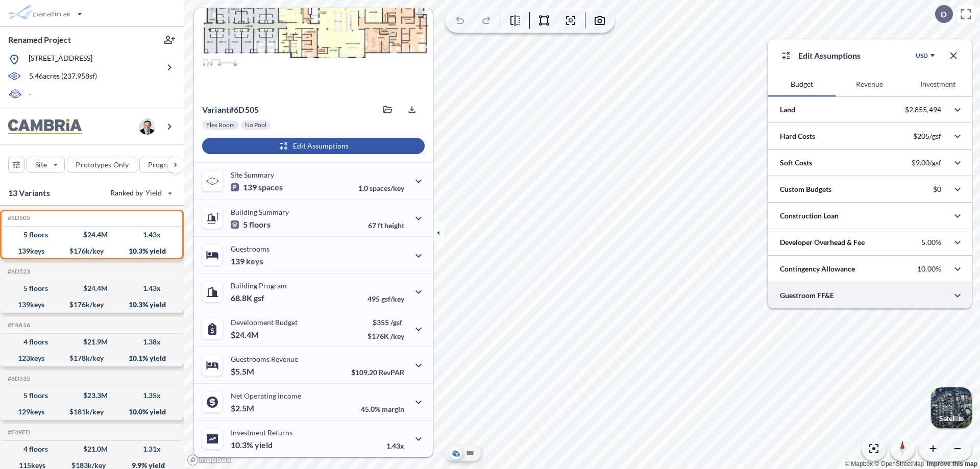 Image resolution: width=980 pixels, height=469 pixels. Describe the element at coordinates (154, 193) in the screenshot. I see `span: Yield` at that location.